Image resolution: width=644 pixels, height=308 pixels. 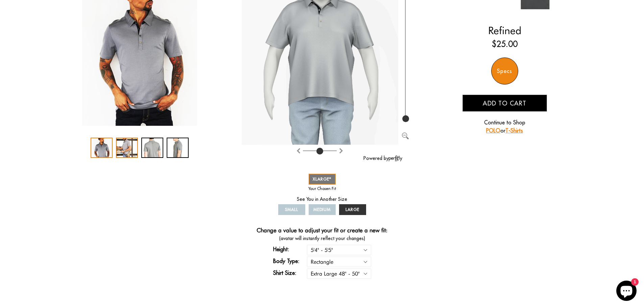 I want to click on inbox-online-store-chat: Shopify online store chat, so click(x=626, y=292).